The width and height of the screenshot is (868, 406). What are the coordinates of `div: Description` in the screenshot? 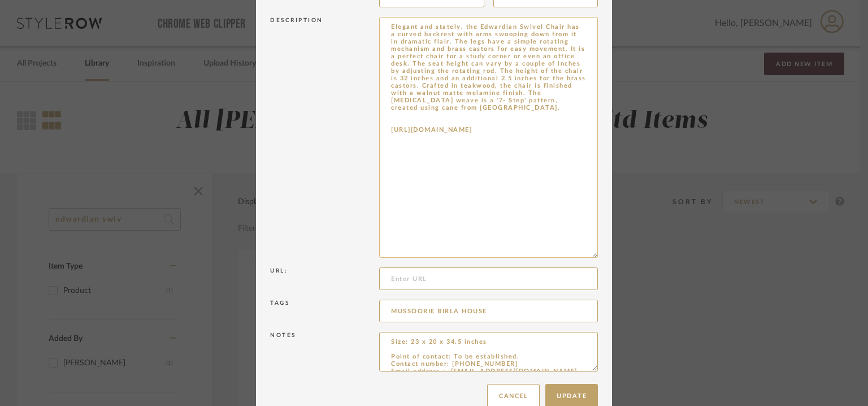 It's located at (324, 137).